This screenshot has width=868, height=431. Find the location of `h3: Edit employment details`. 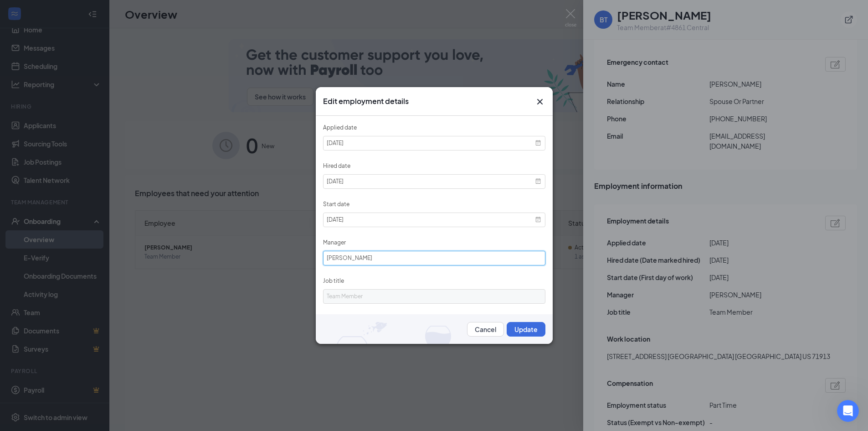

h3: Edit employment details is located at coordinates (366, 102).